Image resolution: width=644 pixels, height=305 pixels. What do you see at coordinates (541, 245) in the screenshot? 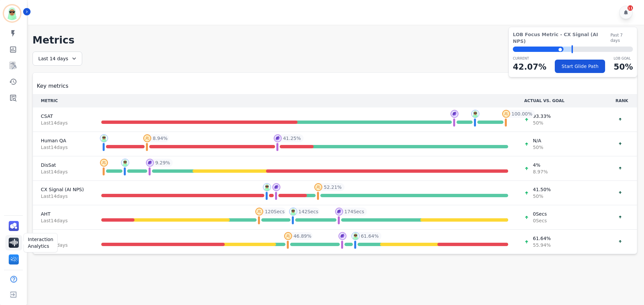
I see `span: 55.94 %` at bounding box center [541, 245].